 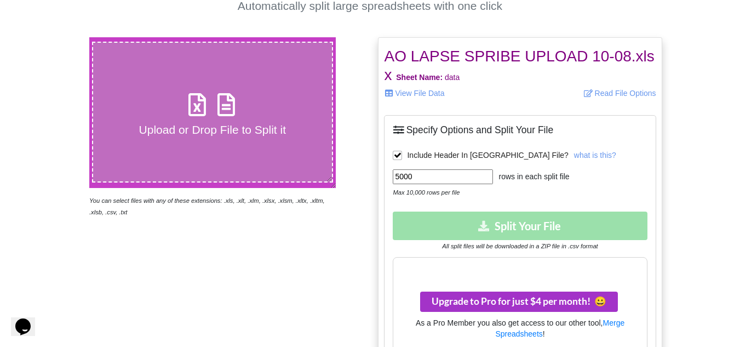 What do you see at coordinates (426, 192) in the screenshot?
I see `i: Max 10,000 rows per file` at bounding box center [426, 192].